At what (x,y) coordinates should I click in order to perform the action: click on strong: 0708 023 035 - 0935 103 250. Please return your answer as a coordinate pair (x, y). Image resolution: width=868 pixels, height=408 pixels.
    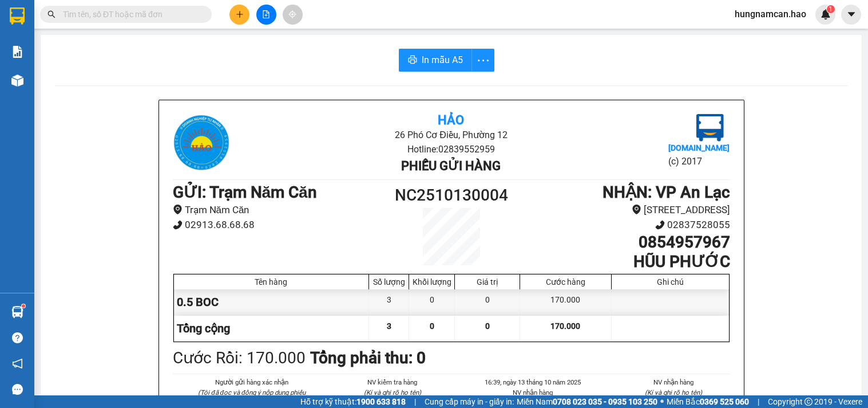
    Looking at the image, I should click on (605, 402).